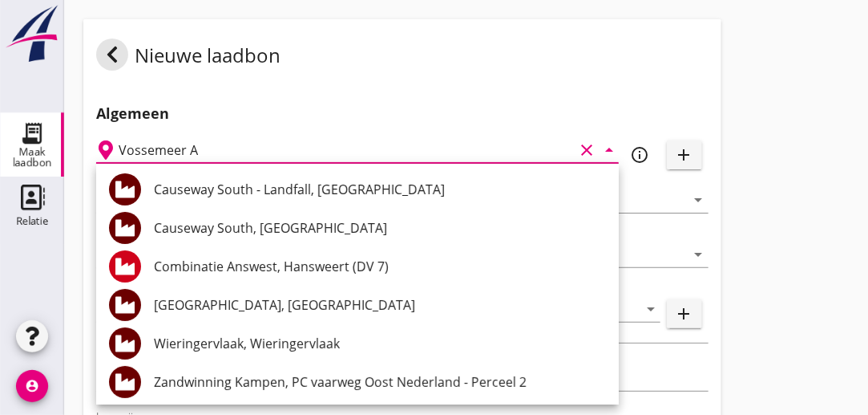 The width and height of the screenshot is (868, 415). Describe the element at coordinates (380, 266) in the screenshot. I see `div: Combinatie Answest, Hansweert (DV 7)` at that location.